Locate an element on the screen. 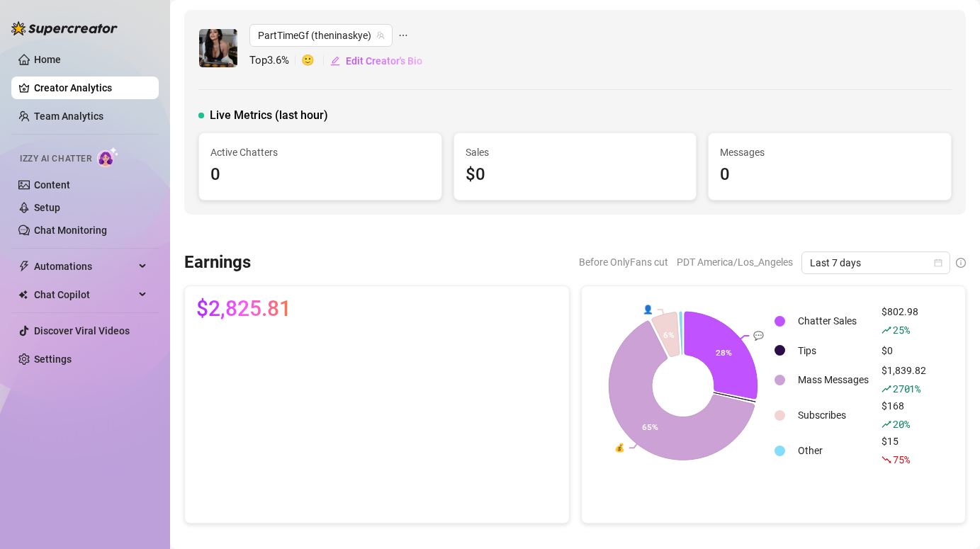  span: 75 % is located at coordinates (901, 459).